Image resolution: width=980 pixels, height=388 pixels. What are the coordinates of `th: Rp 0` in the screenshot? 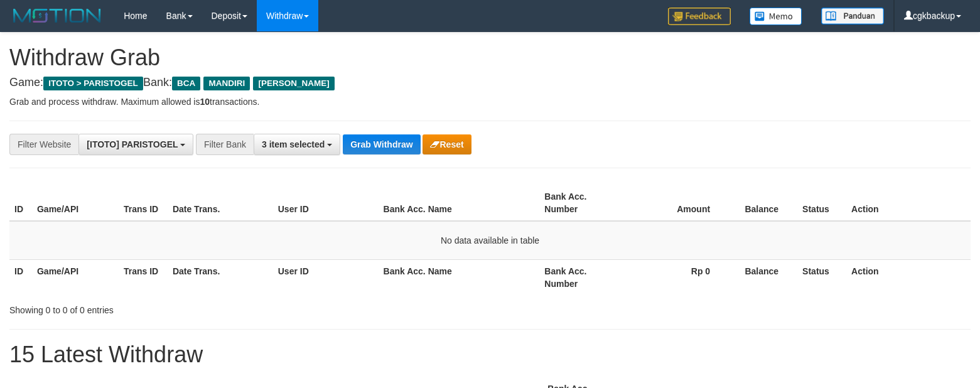 It's located at (677, 277).